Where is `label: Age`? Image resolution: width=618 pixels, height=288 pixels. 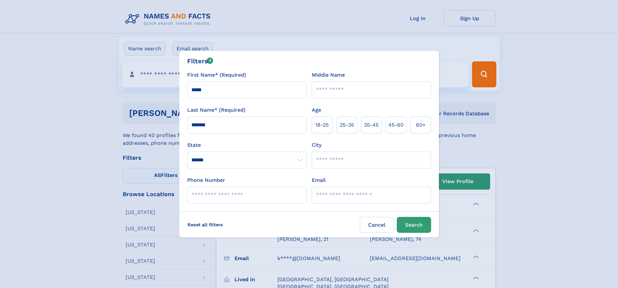 label: Age is located at coordinates (316, 110).